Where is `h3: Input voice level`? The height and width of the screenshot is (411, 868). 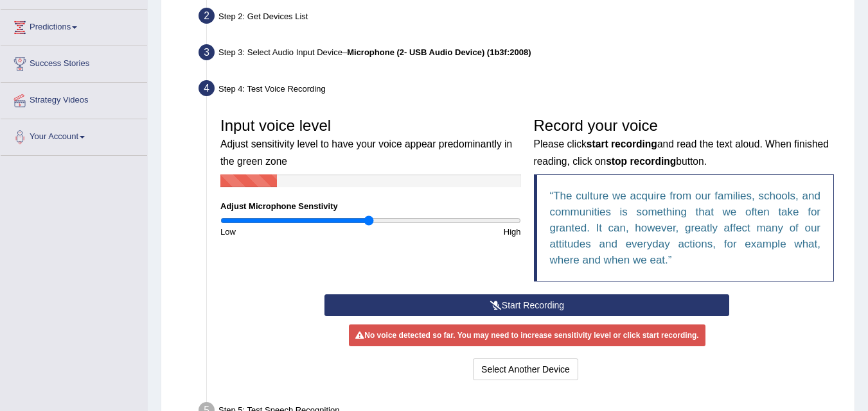 h3: Input voice level is located at coordinates (370, 143).